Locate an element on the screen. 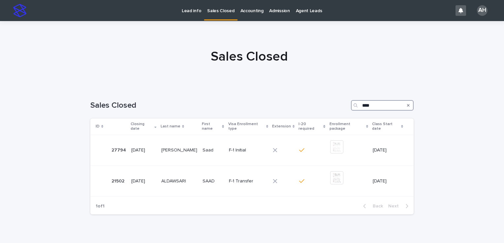 This screenshot has height=243, width=504. p: Last name is located at coordinates (170, 127).